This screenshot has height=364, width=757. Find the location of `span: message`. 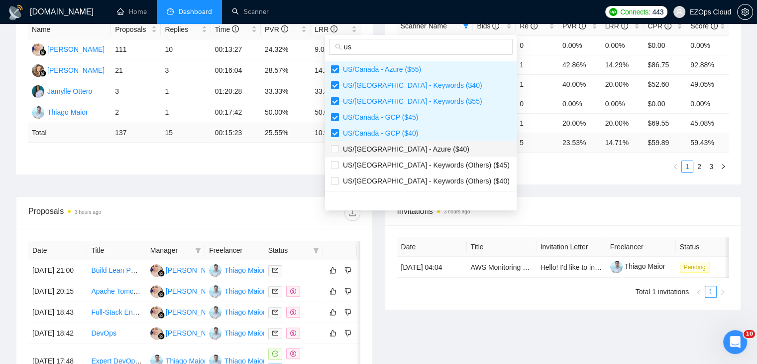

span: message is located at coordinates (275, 353).